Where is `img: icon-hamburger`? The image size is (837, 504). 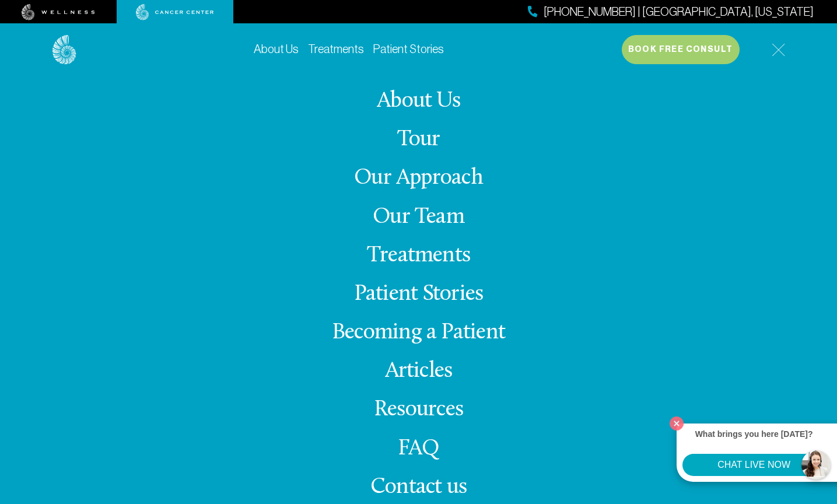
img: icon-hamburger is located at coordinates (779, 50).